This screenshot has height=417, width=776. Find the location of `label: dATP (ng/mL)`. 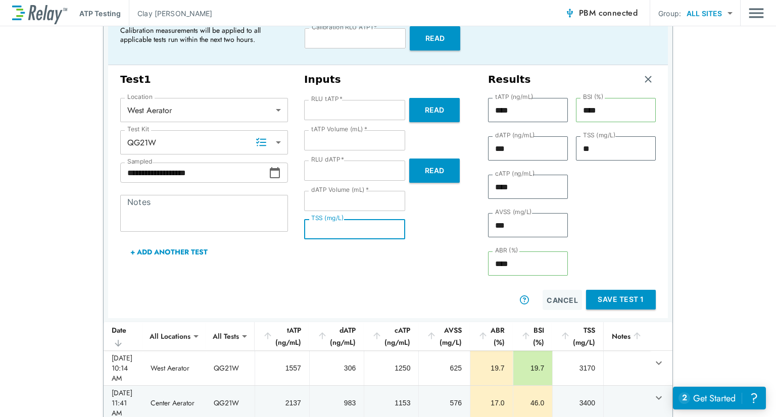

label: dATP (ng/mL) is located at coordinates (515, 135).